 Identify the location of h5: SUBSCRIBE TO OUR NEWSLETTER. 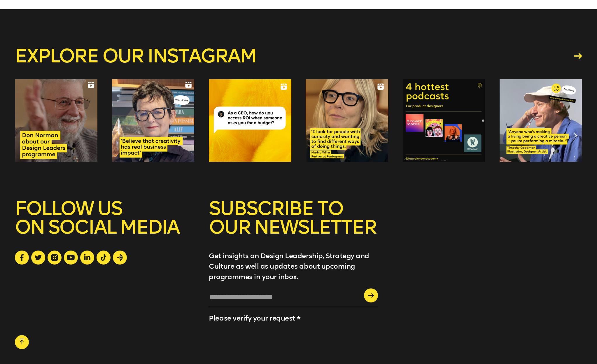
(293, 225).